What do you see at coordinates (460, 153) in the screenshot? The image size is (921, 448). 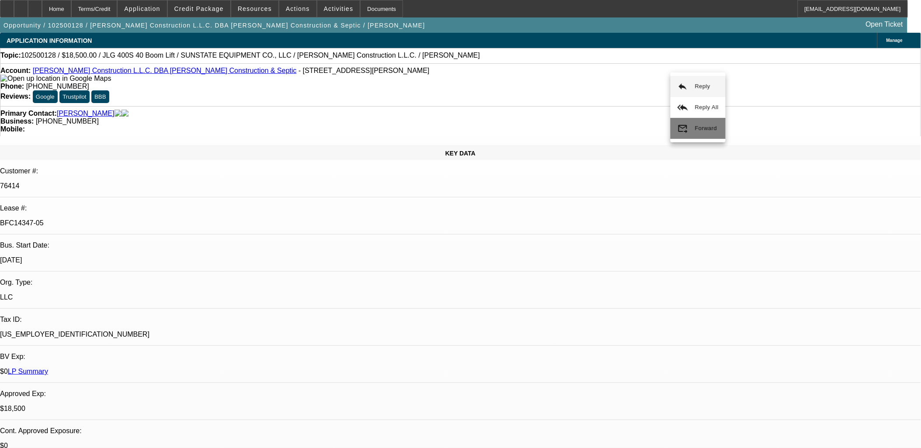 I see `span: KEY DATA` at bounding box center [460, 153].